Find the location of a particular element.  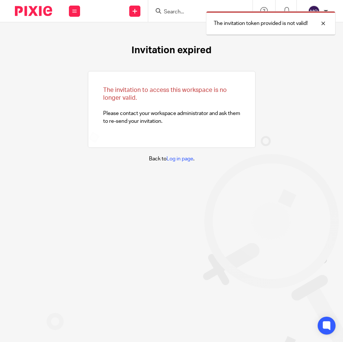

h1: Invitation expired is located at coordinates (171, 50).